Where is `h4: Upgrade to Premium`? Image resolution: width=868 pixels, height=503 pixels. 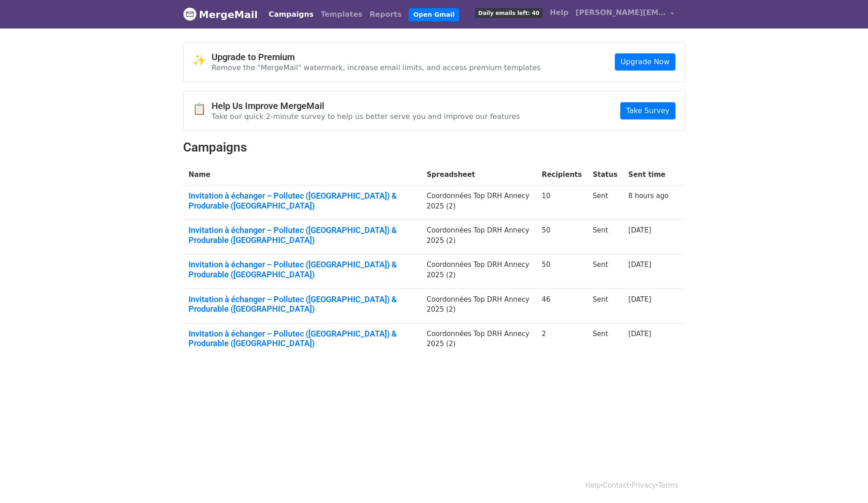 h4: Upgrade to Premium is located at coordinates (377, 57).